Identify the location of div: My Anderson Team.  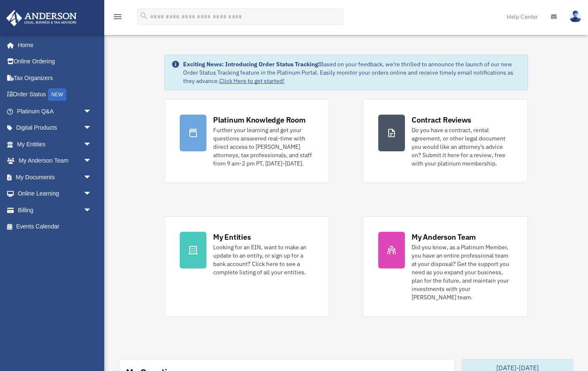
(444, 237).